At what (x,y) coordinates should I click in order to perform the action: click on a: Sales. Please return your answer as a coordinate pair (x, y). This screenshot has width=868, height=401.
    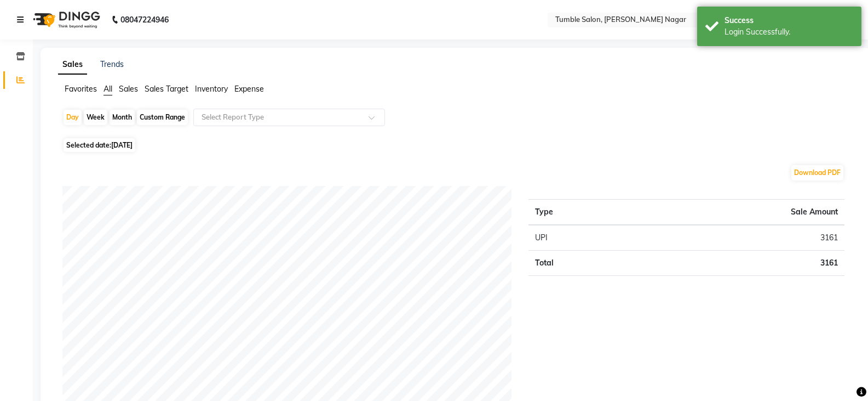
    Looking at the image, I should click on (73, 64).